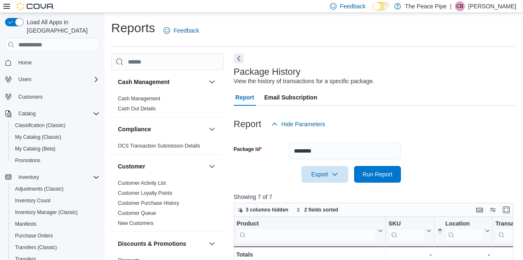 Image resolution: width=523 pixels, height=260 pixels. Describe the element at coordinates (148, 203) in the screenshot. I see `a: Customer Purchase History` at that location.